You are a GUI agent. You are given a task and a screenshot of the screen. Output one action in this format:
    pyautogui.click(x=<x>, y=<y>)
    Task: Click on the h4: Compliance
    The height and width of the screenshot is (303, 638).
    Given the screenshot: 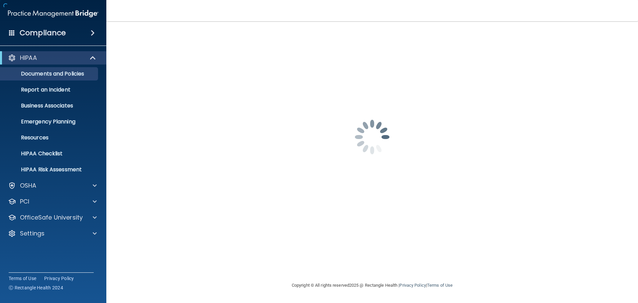 What is the action you would take?
    pyautogui.click(x=43, y=33)
    